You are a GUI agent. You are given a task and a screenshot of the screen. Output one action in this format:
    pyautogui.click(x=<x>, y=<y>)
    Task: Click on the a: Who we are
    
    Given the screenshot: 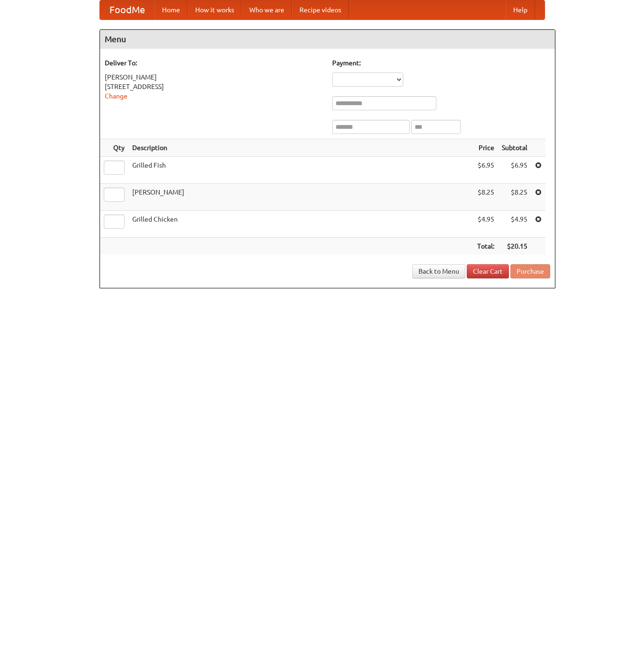 What is the action you would take?
    pyautogui.click(x=266, y=10)
    